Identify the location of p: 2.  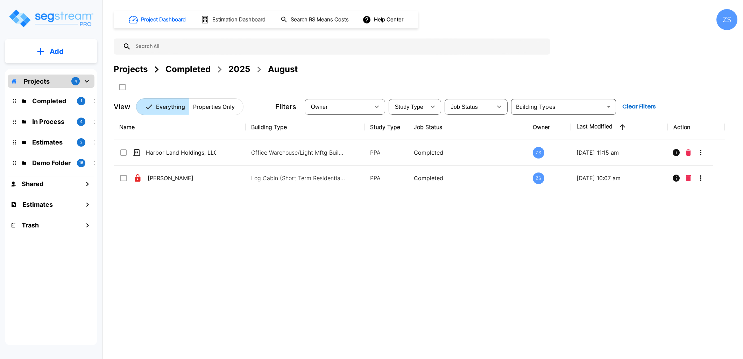
(81, 142).